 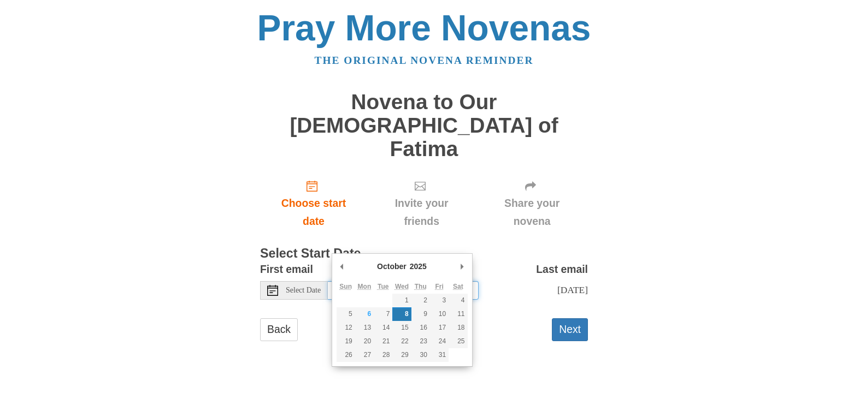 I want to click on button: 3, so click(x=439, y=300).